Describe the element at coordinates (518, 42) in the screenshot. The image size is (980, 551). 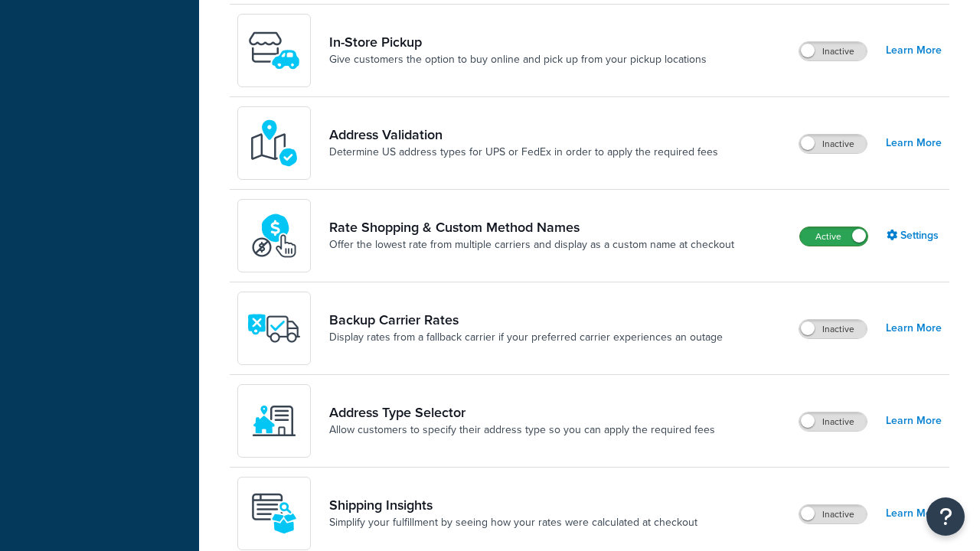
I see `a: In-Store Pickup` at that location.